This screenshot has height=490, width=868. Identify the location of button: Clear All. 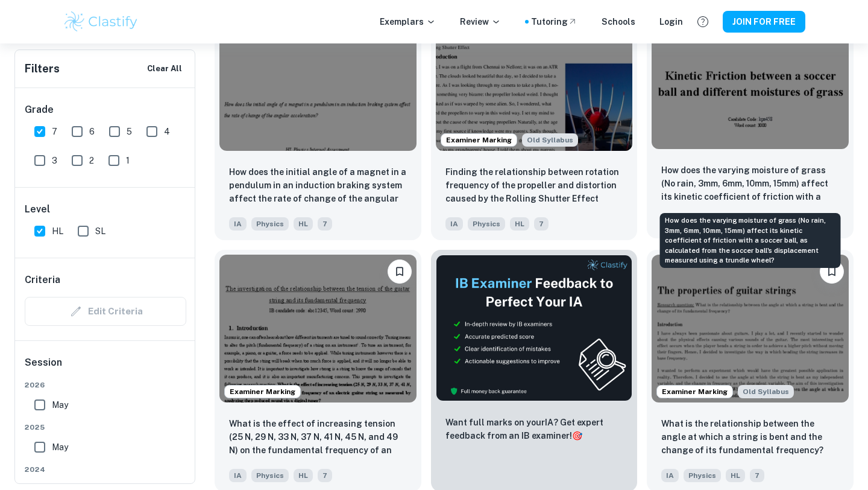
(164, 68).